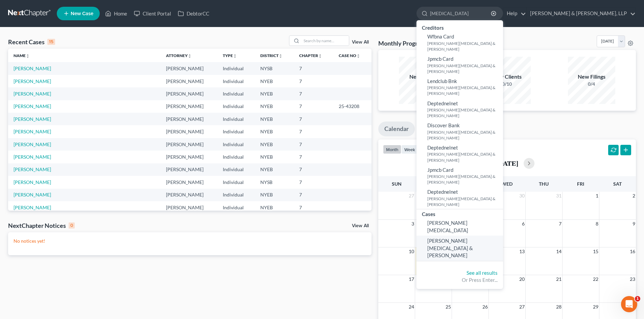 Image resolution: width=644 pixels, height=319 pixels. Describe the element at coordinates (460, 214) in the screenshot. I see `div: Cases` at that location.